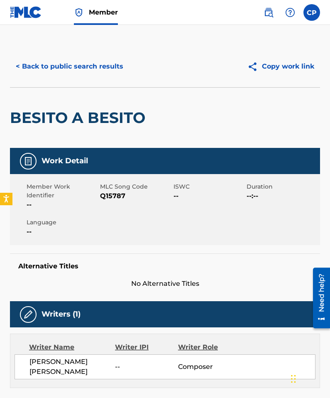 This screenshot has width=330, height=398. I want to click on div: Open Resource Center, so click(15, 33).